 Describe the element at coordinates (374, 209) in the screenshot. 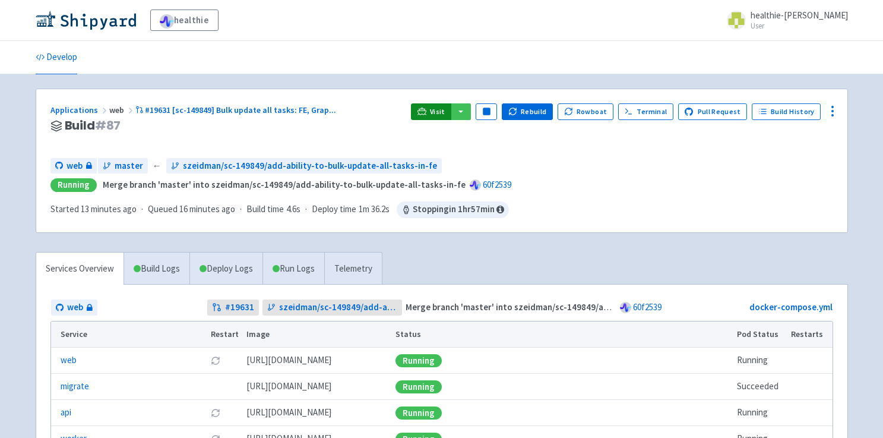

I see `span: 1m 36.2s` at that location.